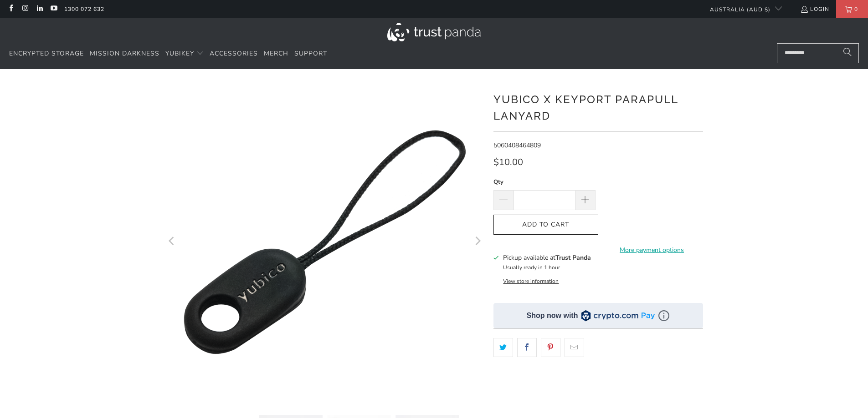 This screenshot has height=418, width=868. I want to click on a: Yubico x Keyport Parapull Lanyard - Trust Panda, so click(325, 242).